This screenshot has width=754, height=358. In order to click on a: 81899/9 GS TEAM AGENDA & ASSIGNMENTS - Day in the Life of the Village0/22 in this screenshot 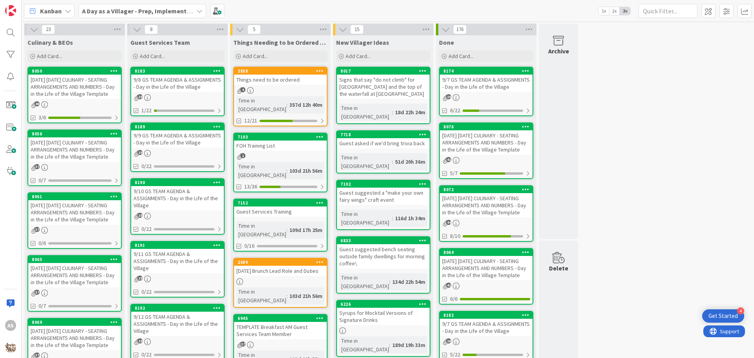, I will do `click(178, 147)`.